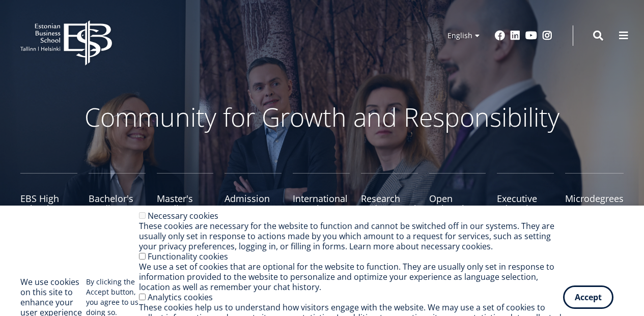 Image resolution: width=644 pixels, height=316 pixels. What do you see at coordinates (117, 198) in the screenshot?
I see `a: Bachelor's Studies` at bounding box center [117, 198].